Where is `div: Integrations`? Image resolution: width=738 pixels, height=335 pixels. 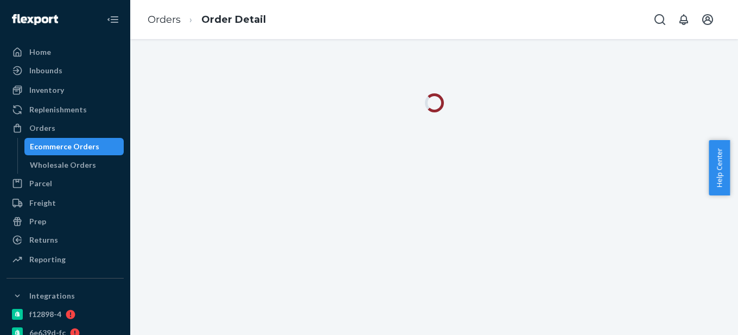
div: Integrations is located at coordinates (52, 296).